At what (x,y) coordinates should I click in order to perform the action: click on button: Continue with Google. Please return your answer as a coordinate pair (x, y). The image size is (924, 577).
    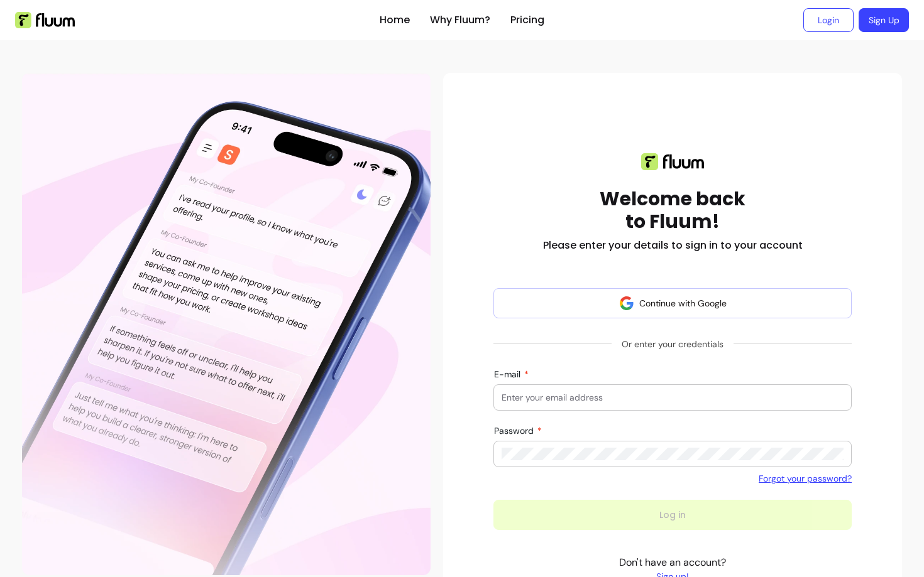
    Looking at the image, I should click on (673, 303).